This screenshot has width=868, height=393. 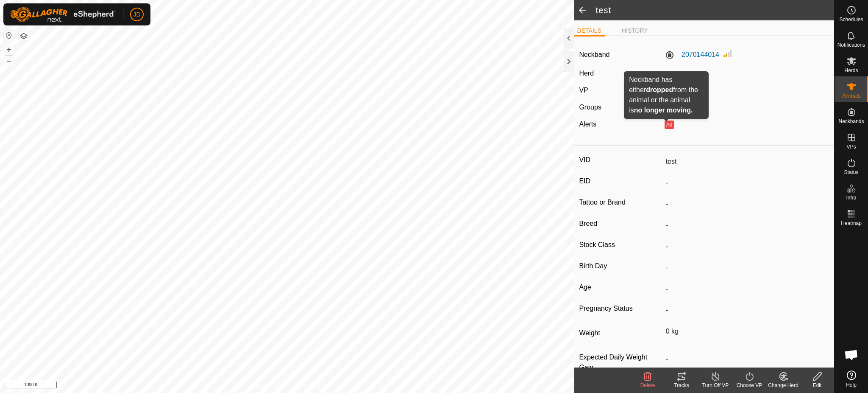 What do you see at coordinates (621, 181) in the screenshot?
I see `label: EID` at bounding box center [621, 181].